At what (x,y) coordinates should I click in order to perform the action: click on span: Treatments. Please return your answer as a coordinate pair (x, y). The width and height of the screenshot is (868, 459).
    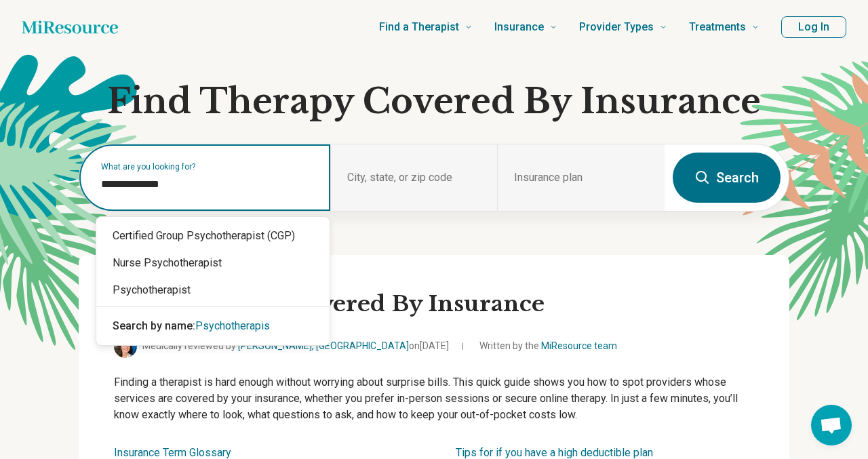
    Looking at the image, I should click on (717, 27).